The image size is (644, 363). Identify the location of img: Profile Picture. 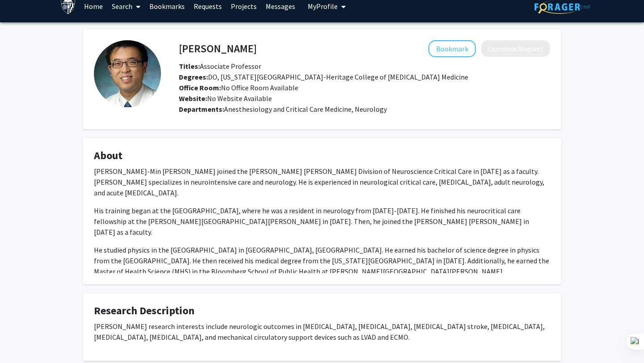
(127, 74).